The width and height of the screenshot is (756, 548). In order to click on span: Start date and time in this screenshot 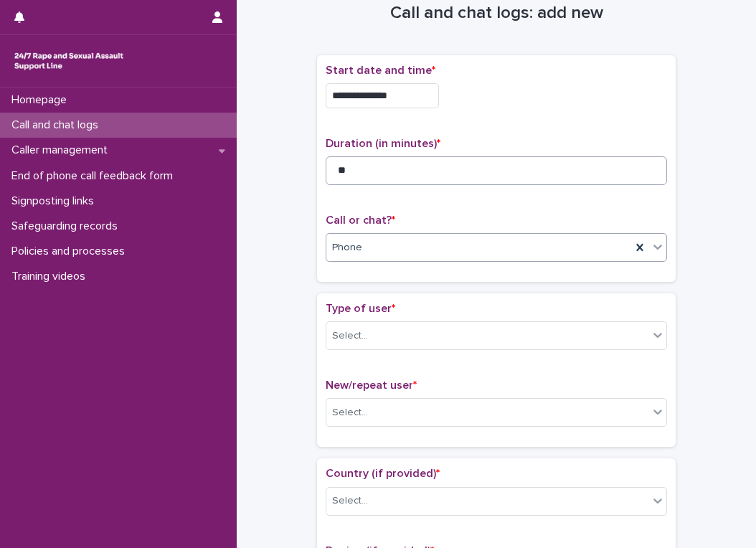, I will do `click(380, 70)`.